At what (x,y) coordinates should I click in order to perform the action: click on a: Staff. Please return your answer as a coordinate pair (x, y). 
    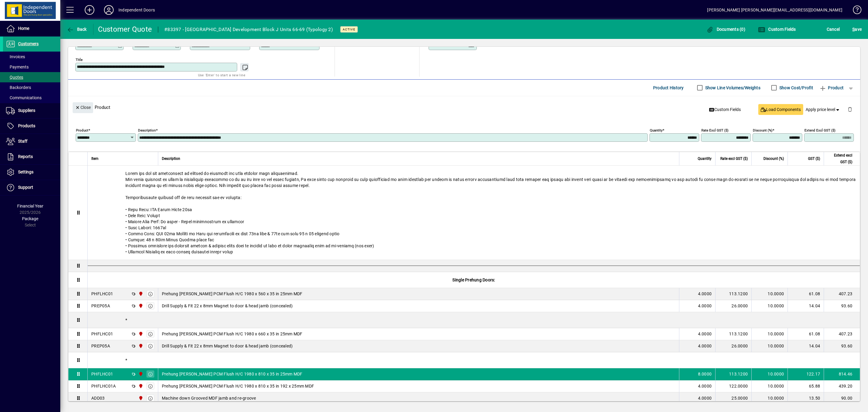
    Looking at the image, I should click on (31, 141).